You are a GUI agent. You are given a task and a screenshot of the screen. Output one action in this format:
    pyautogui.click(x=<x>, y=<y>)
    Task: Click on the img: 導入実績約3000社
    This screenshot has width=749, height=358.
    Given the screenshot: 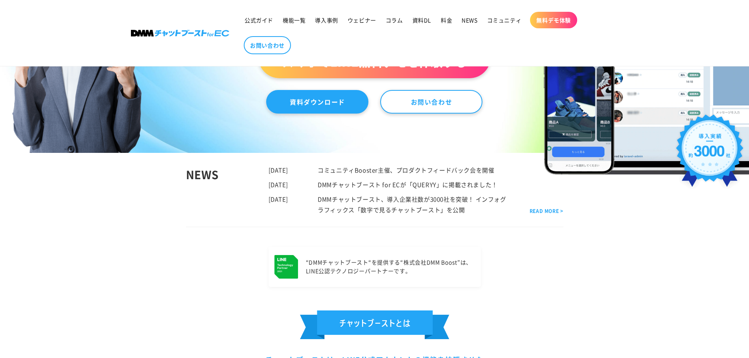 What is the action you would take?
    pyautogui.click(x=710, y=153)
    